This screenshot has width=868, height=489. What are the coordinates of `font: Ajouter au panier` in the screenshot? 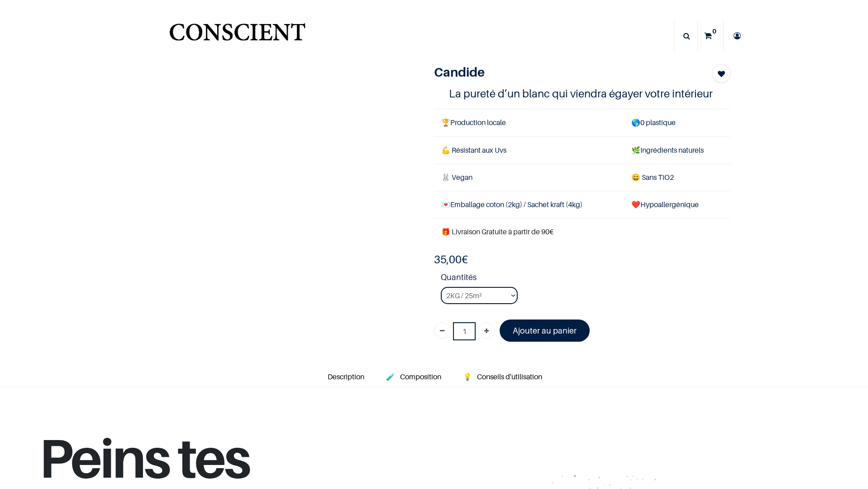 It's located at (544, 330).